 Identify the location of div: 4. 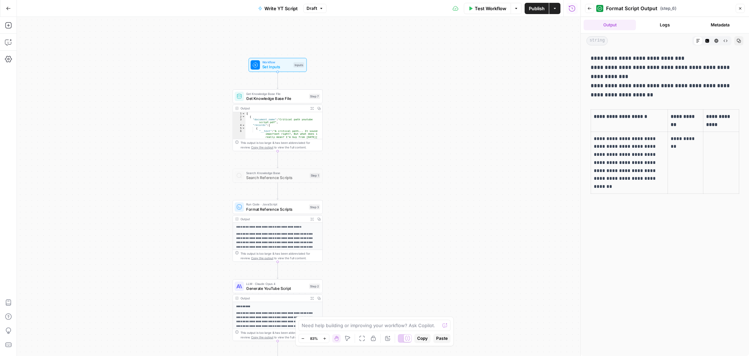
(239, 125).